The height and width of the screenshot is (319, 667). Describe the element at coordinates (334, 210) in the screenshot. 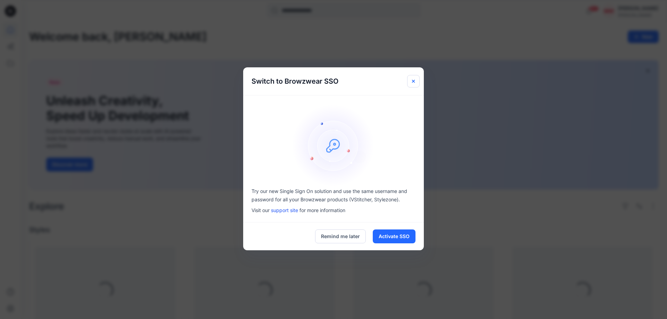

I see `p: Visit our for more information` at that location.